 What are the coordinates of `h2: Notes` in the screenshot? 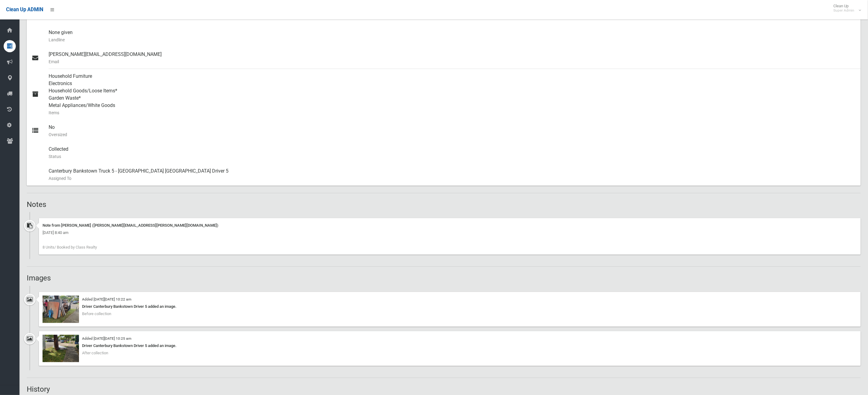 It's located at (444, 204).